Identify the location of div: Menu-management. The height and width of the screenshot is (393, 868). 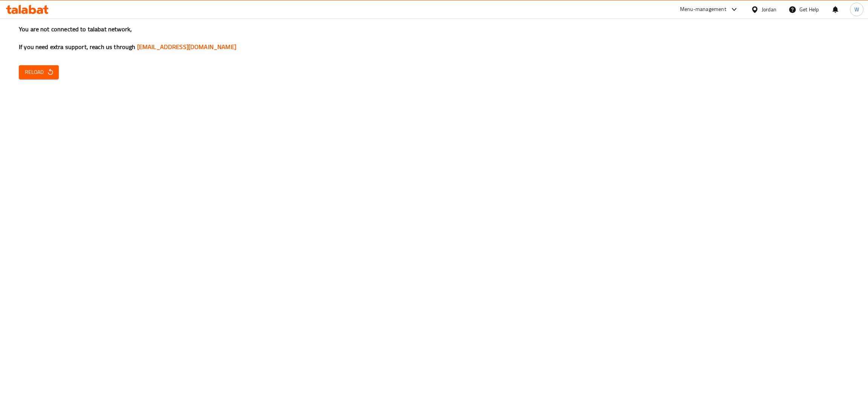
(703, 10).